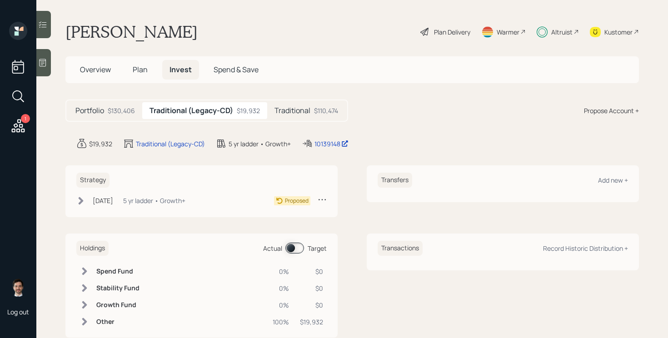  What do you see at coordinates (140, 70) in the screenshot?
I see `span: Plan` at bounding box center [140, 70].